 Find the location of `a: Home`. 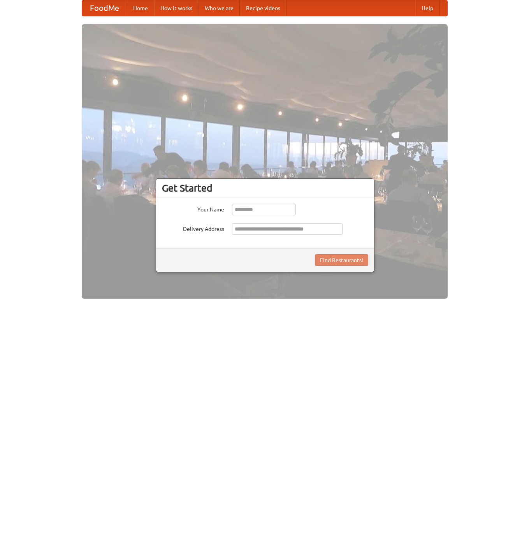

a: Home is located at coordinates (140, 8).